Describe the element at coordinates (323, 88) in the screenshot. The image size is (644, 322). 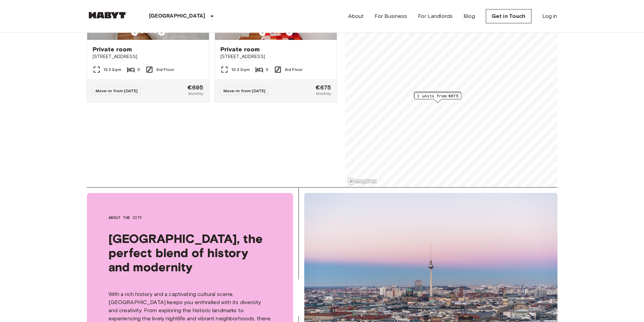
I see `span: €675` at that location.